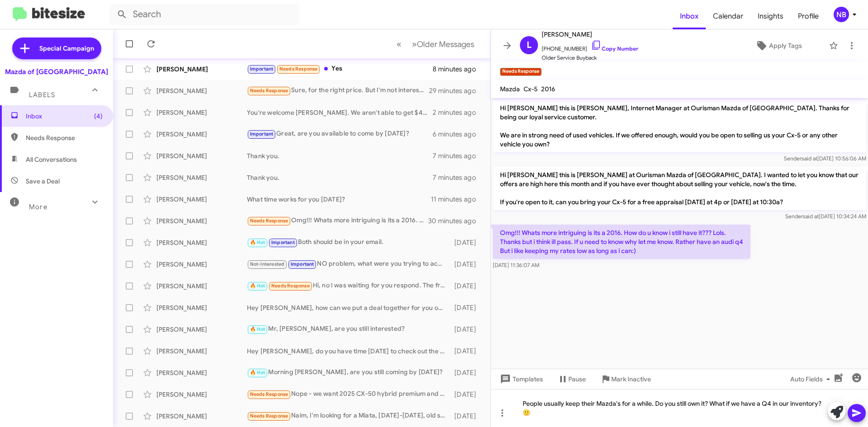  Describe the element at coordinates (399, 44) in the screenshot. I see `button: Previous` at that location.